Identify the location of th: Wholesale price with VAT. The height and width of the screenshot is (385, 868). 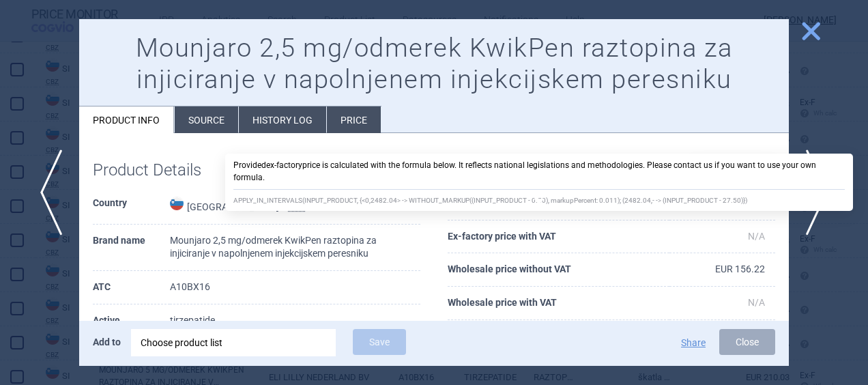
(558, 303).